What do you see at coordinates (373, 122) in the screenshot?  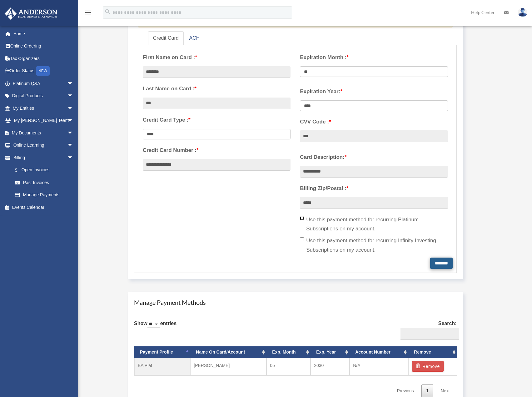 I see `label: CVV Code :` at bounding box center [373, 122].